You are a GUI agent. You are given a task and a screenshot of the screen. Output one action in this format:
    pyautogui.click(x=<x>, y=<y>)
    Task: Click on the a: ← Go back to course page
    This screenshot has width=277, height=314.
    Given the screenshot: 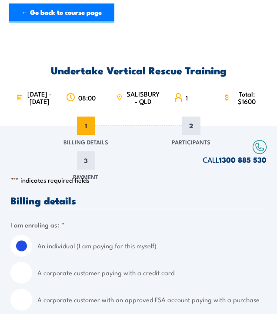 What is the action you would take?
    pyautogui.click(x=61, y=13)
    